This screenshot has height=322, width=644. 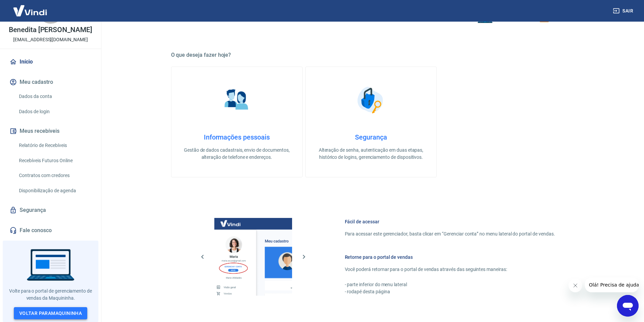 What do you see at coordinates (371, 55) in the screenshot?
I see `h5: O que deseja fazer hoje?` at bounding box center [371, 55].